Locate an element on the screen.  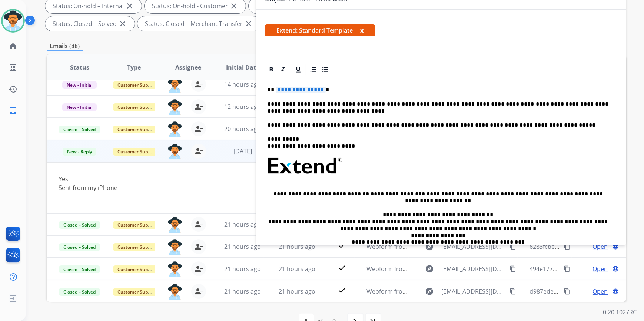
mat-icon: list_alt is located at coordinates (13, 68).